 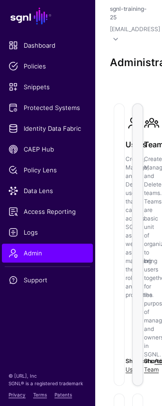 I want to click on a: Patents, so click(x=63, y=395).